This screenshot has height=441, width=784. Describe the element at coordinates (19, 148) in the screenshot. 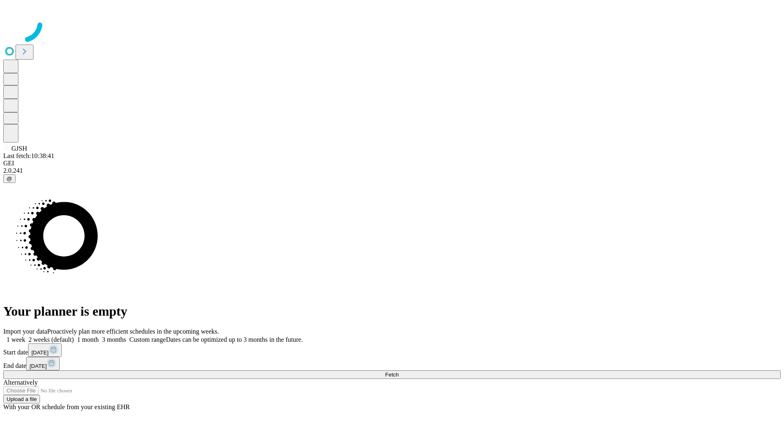

I see `span: GJSH` at that location.